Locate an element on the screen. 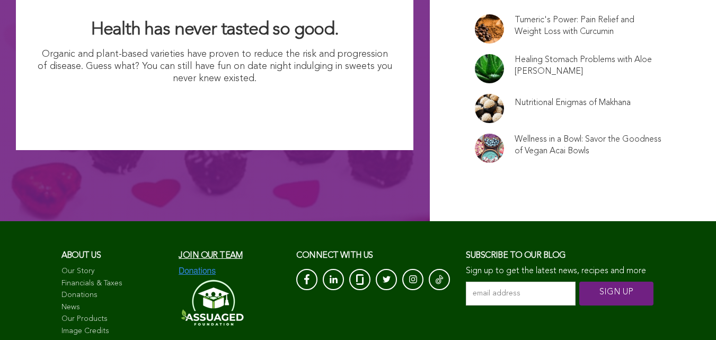  span: About us is located at coordinates (81, 256).